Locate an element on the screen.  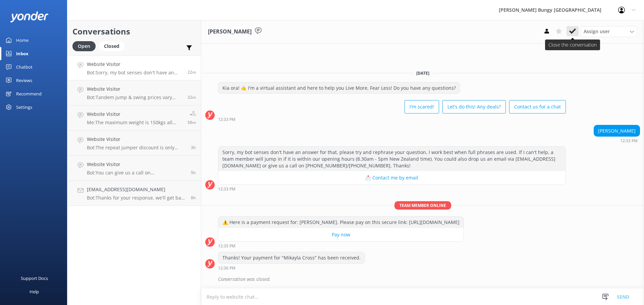
button: I'm scared! is located at coordinates (422, 107).